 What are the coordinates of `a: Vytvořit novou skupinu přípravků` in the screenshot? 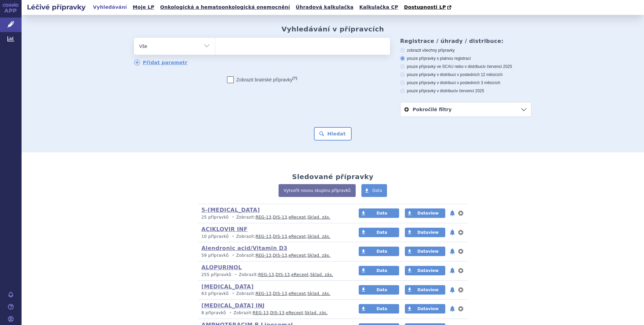 It's located at (317, 190).